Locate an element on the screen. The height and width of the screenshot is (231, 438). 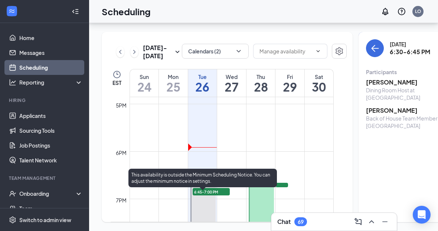
div: Reporting is located at coordinates (51, 82).